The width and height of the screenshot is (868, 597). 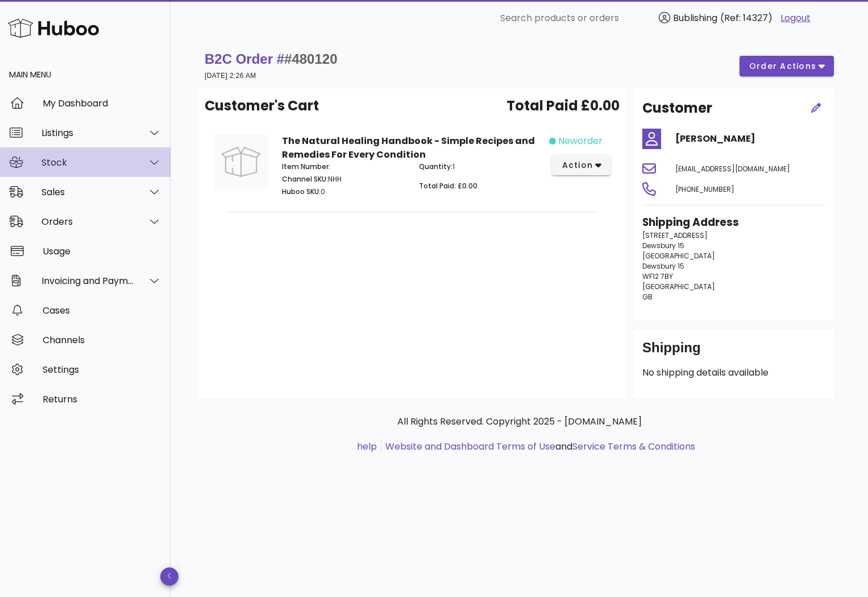 I want to click on button: action, so click(x=581, y=165).